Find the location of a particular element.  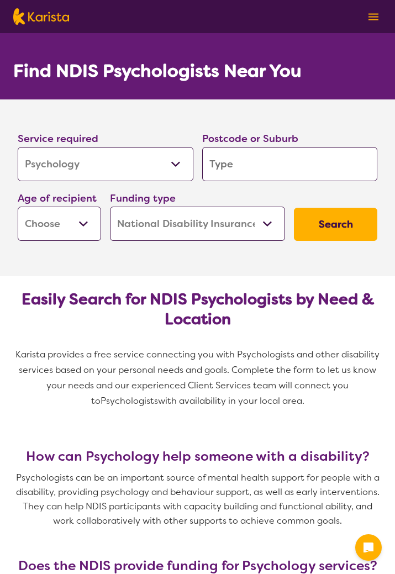

input: Type is located at coordinates (290, 164).